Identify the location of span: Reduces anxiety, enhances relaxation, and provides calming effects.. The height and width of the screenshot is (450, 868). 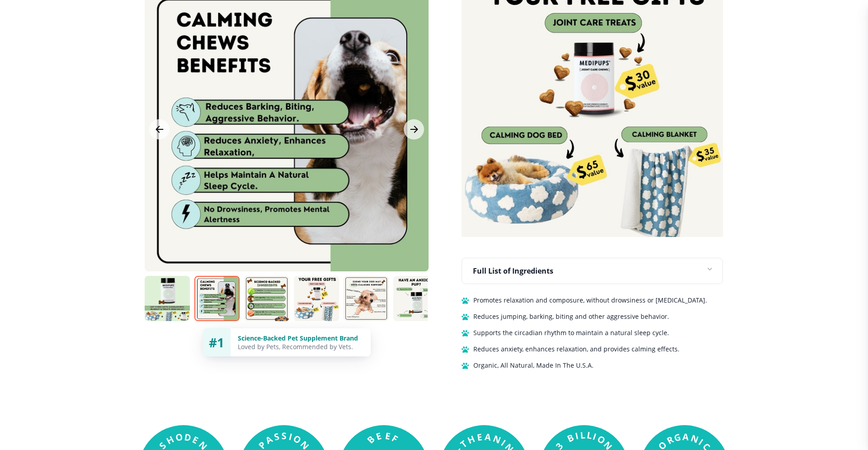
(576, 349).